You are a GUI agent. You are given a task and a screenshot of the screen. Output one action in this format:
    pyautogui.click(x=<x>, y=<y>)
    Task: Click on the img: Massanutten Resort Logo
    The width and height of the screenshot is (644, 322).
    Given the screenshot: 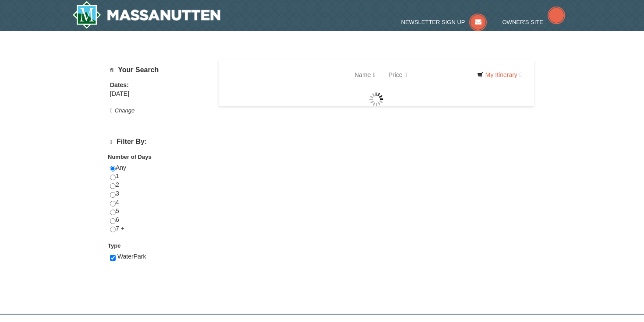 What is the action you would take?
    pyautogui.click(x=146, y=15)
    